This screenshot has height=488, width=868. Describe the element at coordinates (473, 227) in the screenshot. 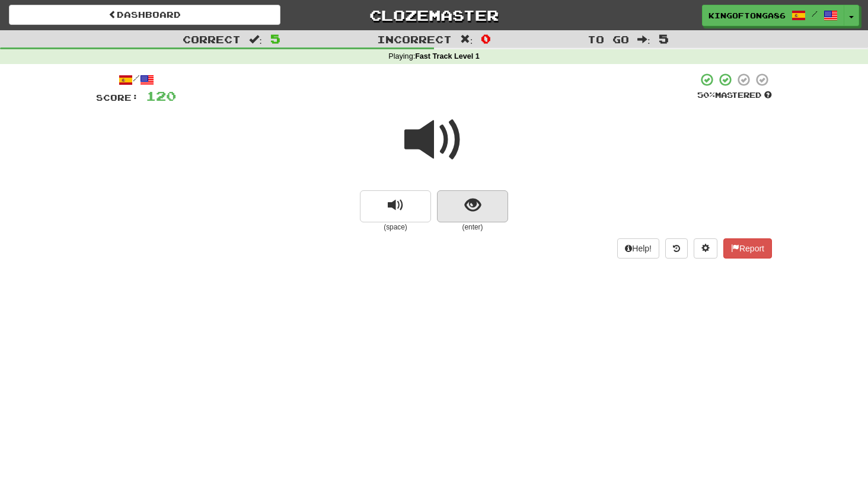

I see `small: (enter)` at that location.